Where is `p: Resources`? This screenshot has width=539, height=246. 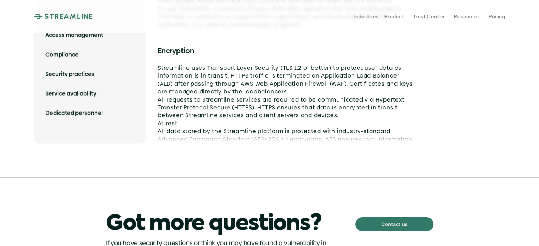 p: Resources is located at coordinates (466, 16).